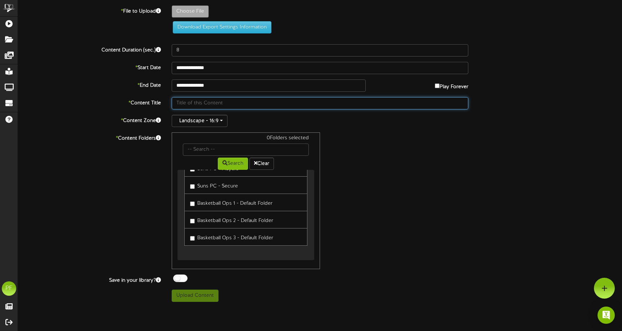 This screenshot has height=331, width=622. I want to click on label: End Date, so click(89, 84).